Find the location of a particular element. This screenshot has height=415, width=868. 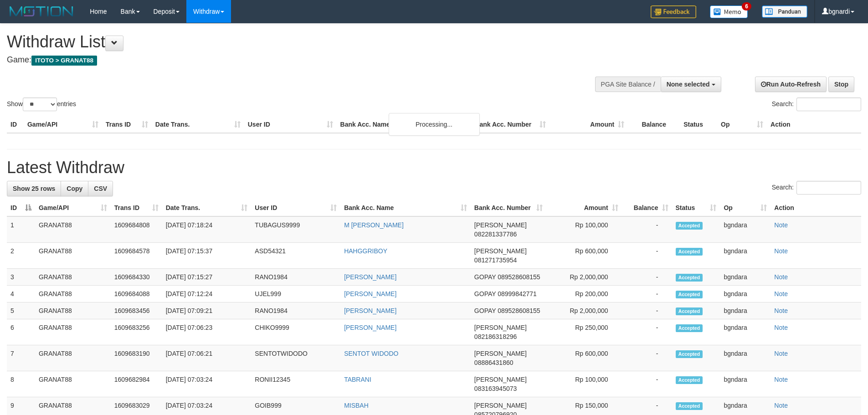

a: MISBAH is located at coordinates (356, 406).